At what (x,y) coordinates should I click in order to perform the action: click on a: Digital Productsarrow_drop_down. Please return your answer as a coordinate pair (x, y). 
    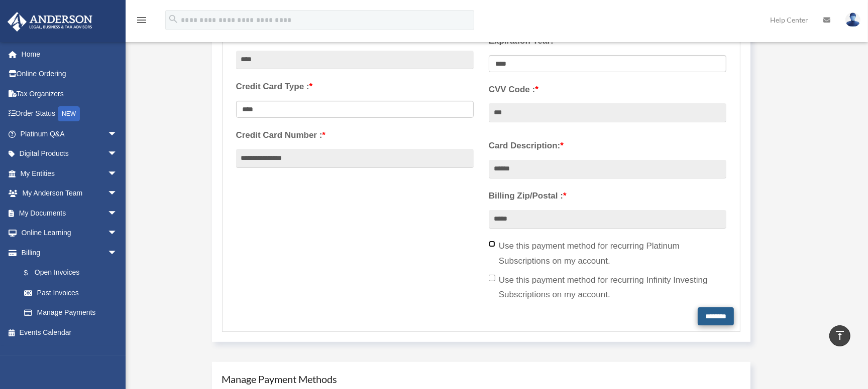
    Looking at the image, I should click on (70, 154).